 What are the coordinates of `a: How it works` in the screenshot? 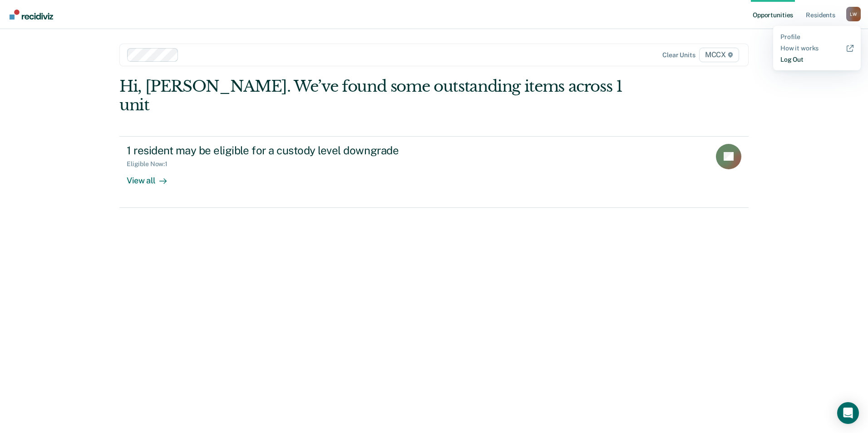 It's located at (817, 48).